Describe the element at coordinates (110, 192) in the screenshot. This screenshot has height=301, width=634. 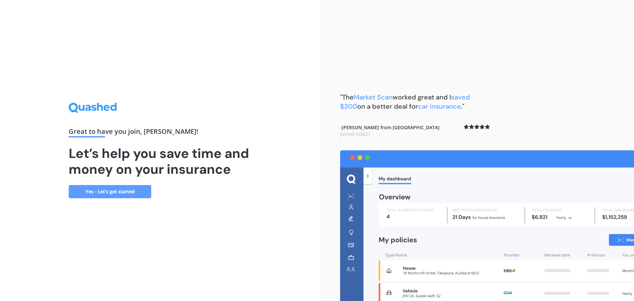
I see `a: Yes - Let’s get started` at that location.